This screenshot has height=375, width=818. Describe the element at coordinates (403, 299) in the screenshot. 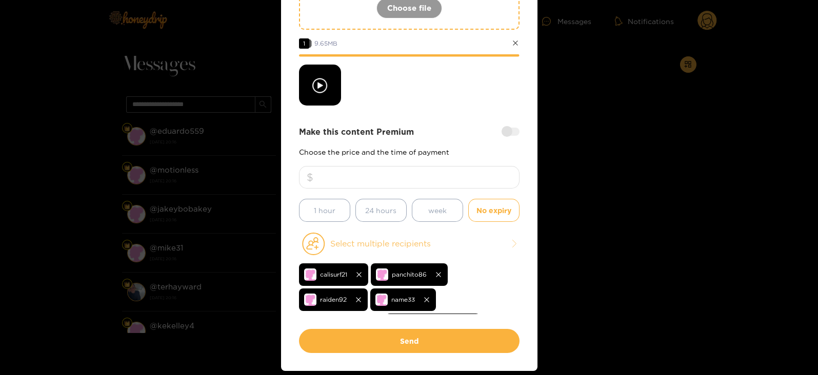

I see `span: name33` at that location.